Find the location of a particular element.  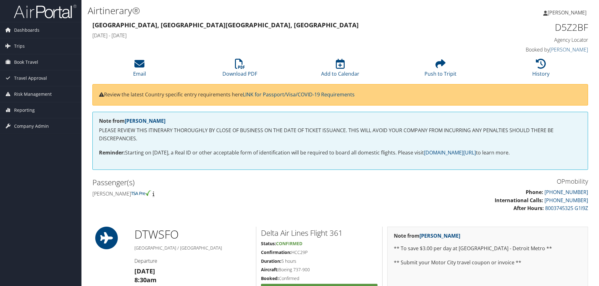

span: Dashboards is located at coordinates (27, 30).